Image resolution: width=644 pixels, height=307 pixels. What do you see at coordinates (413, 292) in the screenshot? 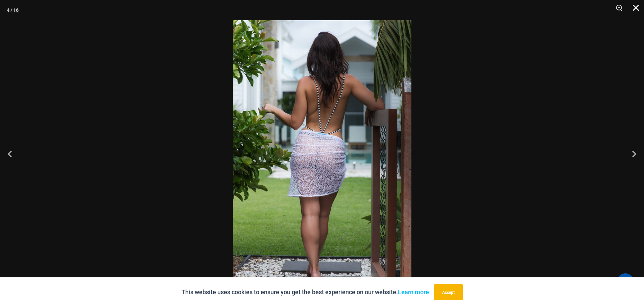
I see `a: Learn more` at bounding box center [413, 292].